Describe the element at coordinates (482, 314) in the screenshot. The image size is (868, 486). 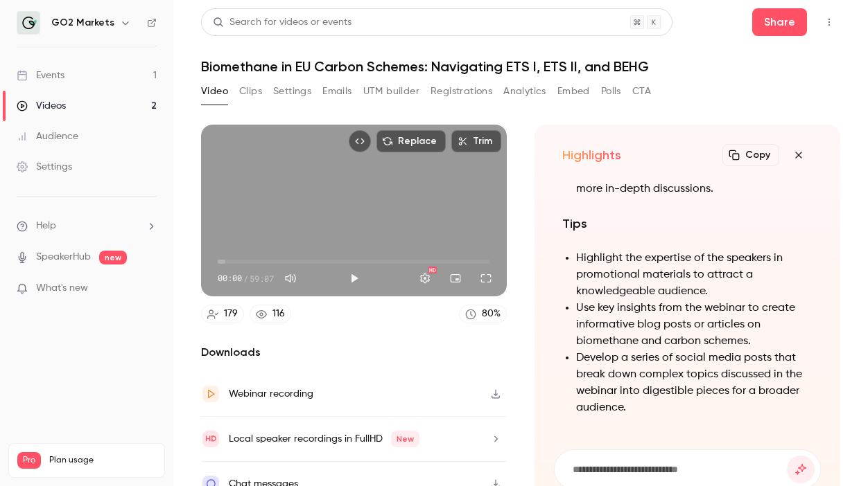
I see `a: 80%` at that location.